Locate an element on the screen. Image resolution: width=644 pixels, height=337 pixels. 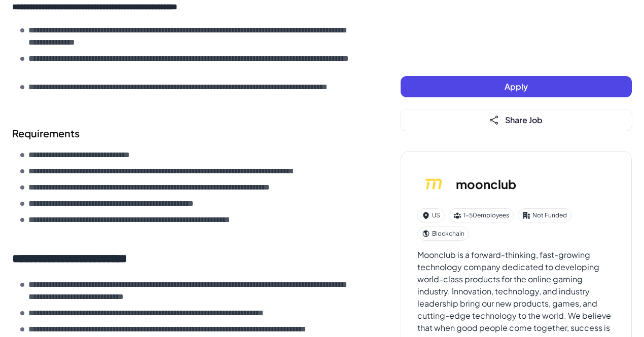
h2: Requirements is located at coordinates (186, 133).